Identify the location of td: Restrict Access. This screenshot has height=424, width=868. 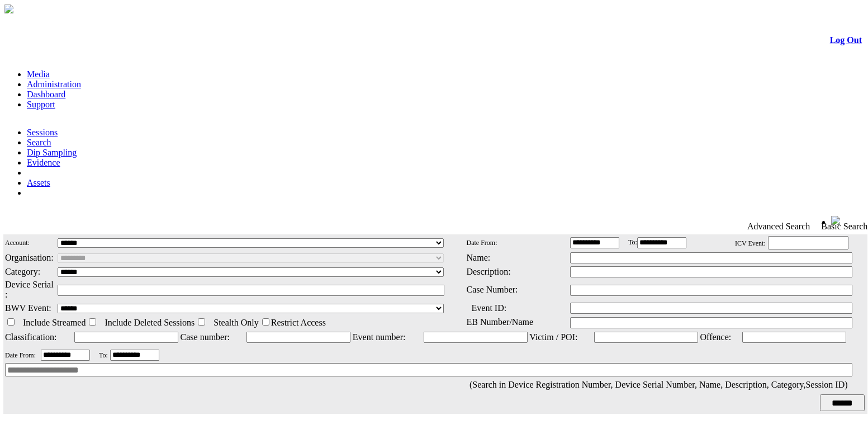
(293, 322).